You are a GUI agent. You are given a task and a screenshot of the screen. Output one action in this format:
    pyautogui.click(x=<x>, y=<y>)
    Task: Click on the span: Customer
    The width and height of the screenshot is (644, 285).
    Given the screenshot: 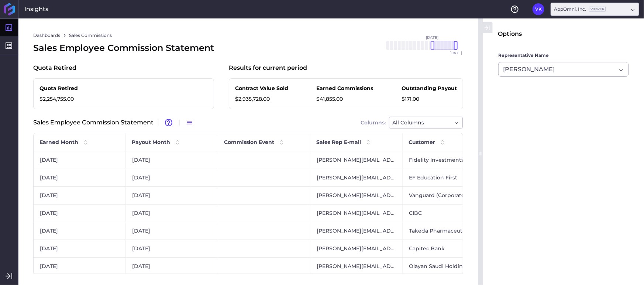 What is the action you would take?
    pyautogui.click(x=422, y=142)
    